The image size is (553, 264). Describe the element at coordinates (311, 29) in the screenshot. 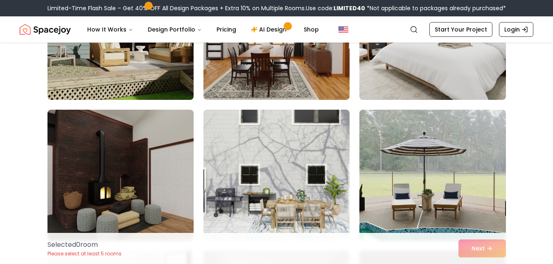

I see `a: Shop` at that location.